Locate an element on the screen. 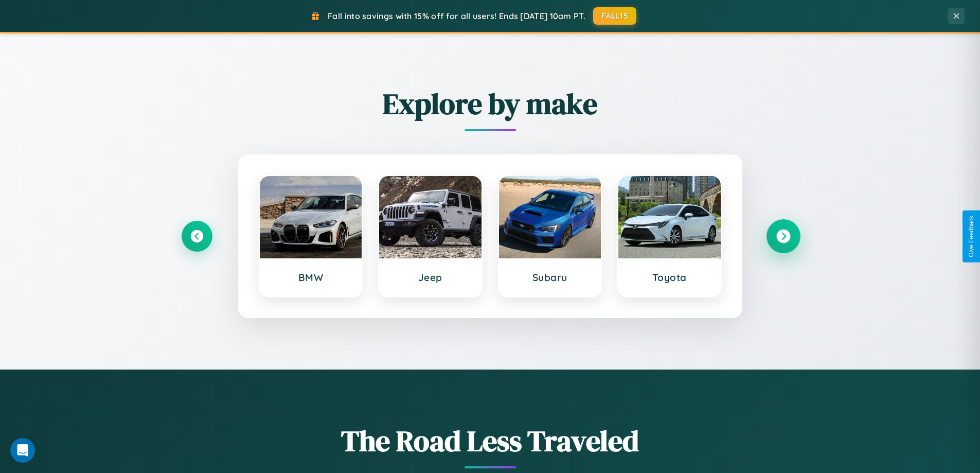  h3: BMW is located at coordinates (311, 278).